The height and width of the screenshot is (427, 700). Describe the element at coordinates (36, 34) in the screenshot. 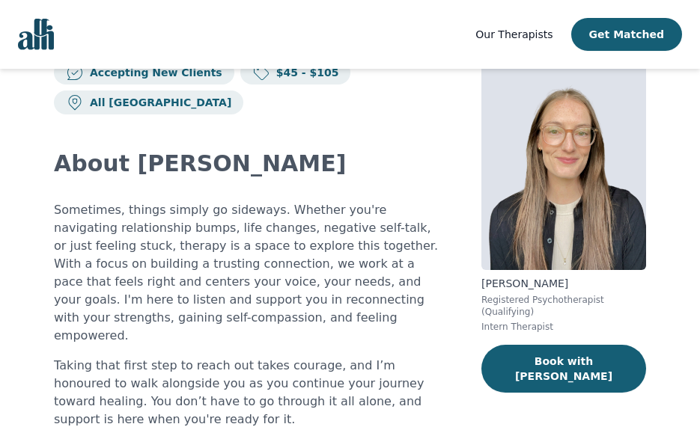

I see `img: alli logo` at that location.